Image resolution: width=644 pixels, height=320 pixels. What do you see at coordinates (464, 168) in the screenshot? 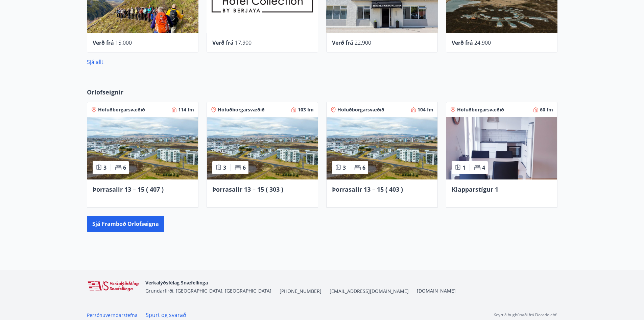
I see `span: 1` at bounding box center [464, 168].